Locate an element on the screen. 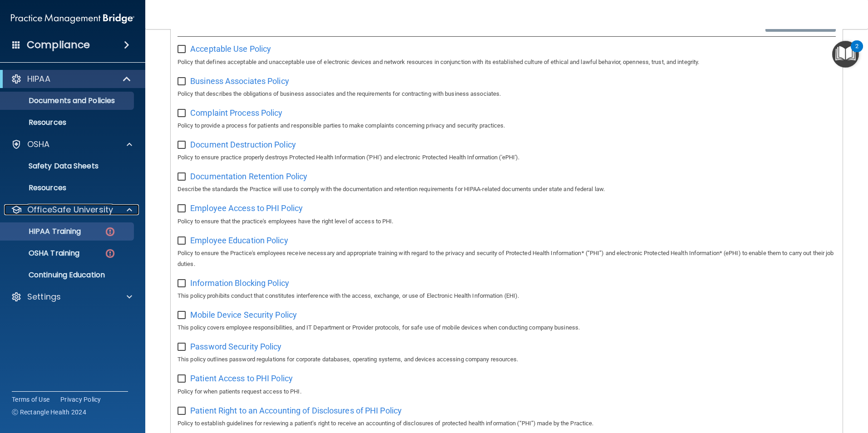 This screenshot has height=433, width=868. p: Describe the standards the Practice will use to comply with the documentation and retention requi... is located at coordinates (506, 189).